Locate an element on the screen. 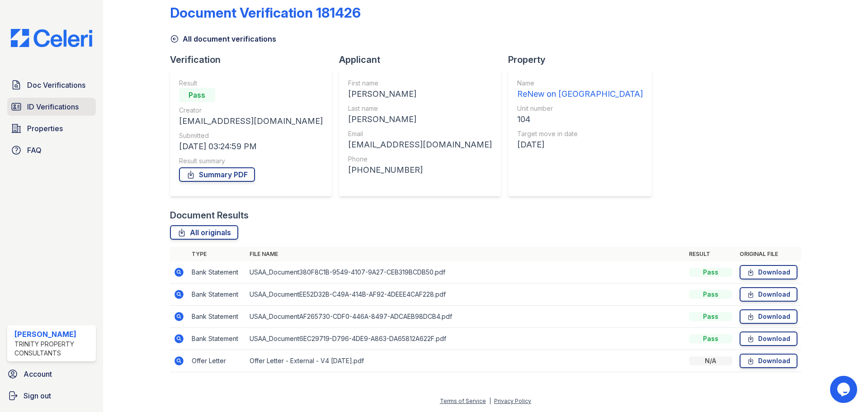 The width and height of the screenshot is (868, 412). th: File name is located at coordinates (466, 254).